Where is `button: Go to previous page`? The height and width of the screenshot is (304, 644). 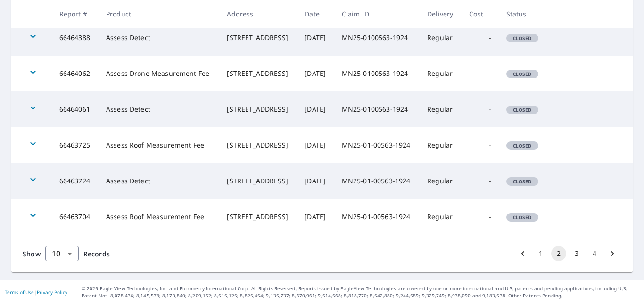
button: Go to previous page is located at coordinates (523, 254).